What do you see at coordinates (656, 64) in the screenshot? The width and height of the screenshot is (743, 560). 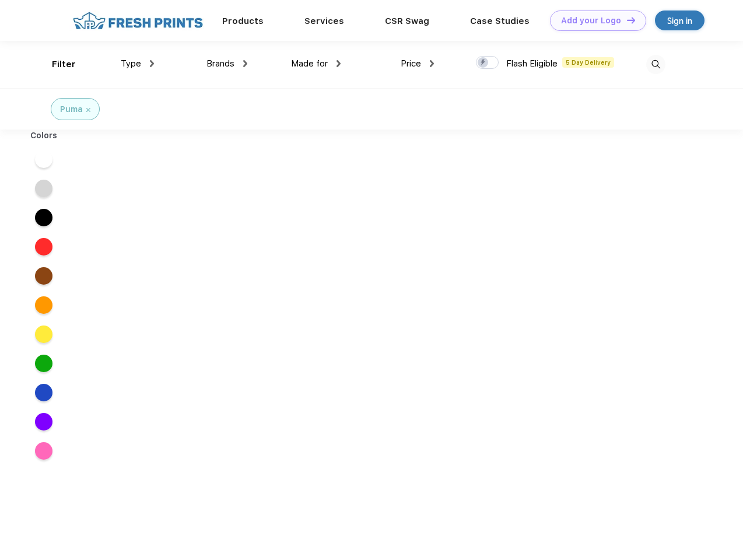 I see `img: desktop_search.svg` at bounding box center [656, 64].